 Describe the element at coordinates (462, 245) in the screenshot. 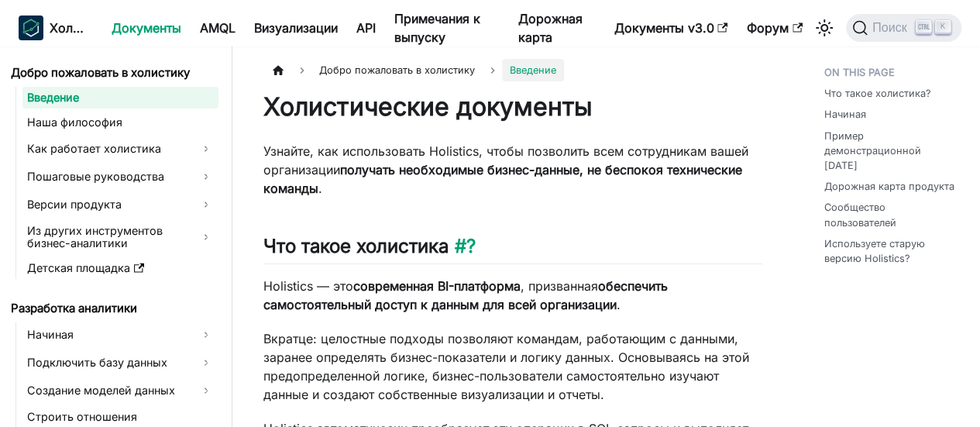

I see `a: Прямая ссылка на статью «Что такое холистика?»` at that location.